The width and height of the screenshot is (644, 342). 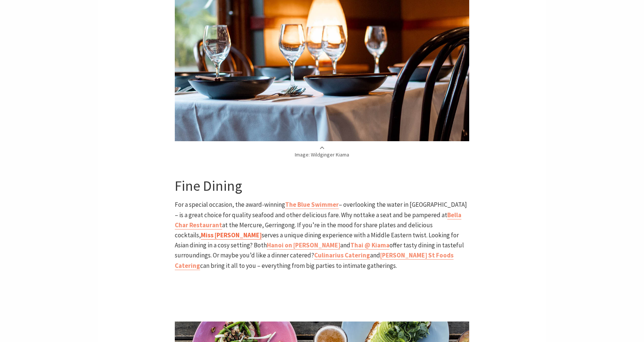 What do you see at coordinates (342, 255) in the screenshot?
I see `b: Culinarius Catering` at bounding box center [342, 255].